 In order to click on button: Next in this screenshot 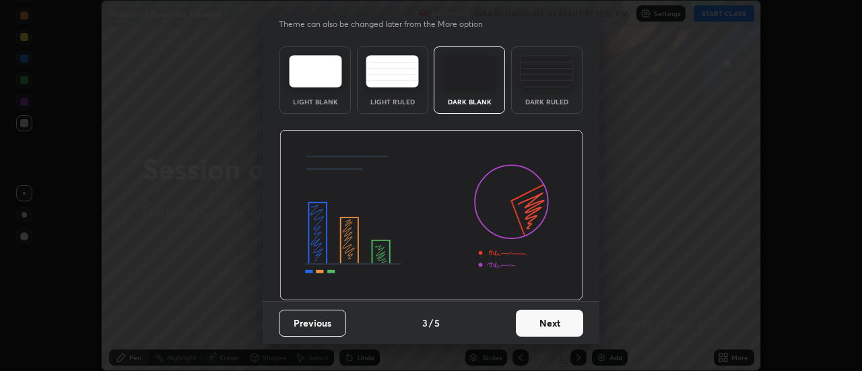, I will do `click(550, 323)`.